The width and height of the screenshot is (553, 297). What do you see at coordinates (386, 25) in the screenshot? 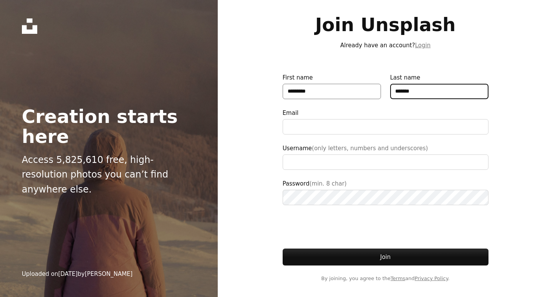
I see `h1: Join Unsplash` at bounding box center [386, 25].